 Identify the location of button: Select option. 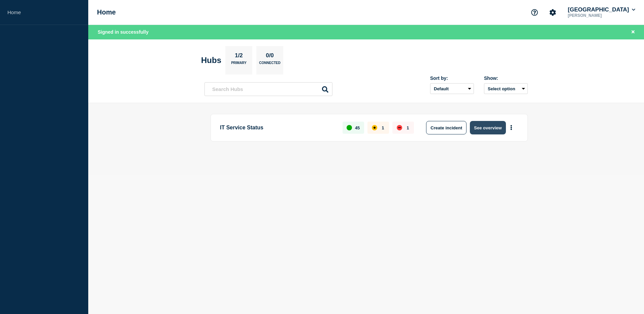
(506, 88).